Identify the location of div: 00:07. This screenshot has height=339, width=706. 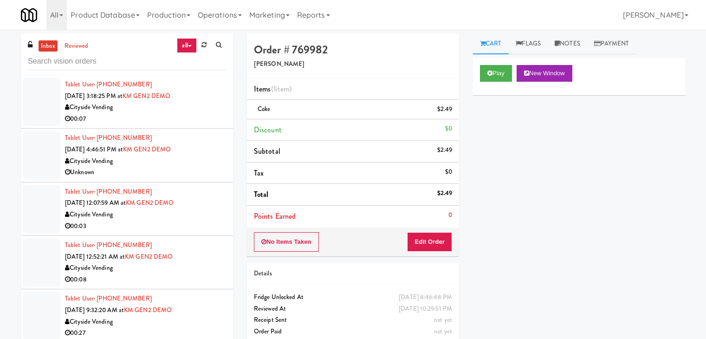
(145, 119).